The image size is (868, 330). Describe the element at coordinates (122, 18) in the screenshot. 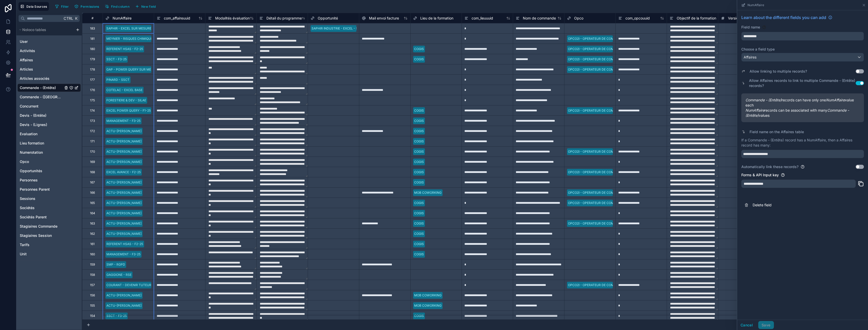

I see `span: NumAffaire` at that location.